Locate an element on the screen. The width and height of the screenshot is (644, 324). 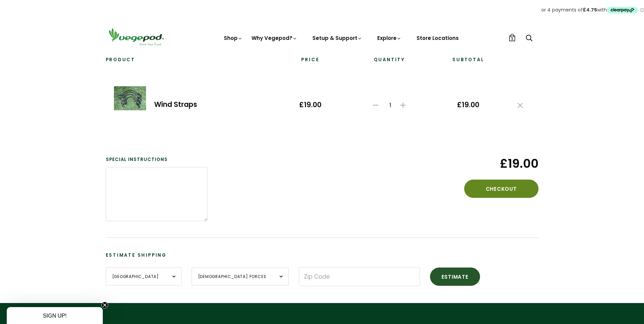
th: Subtotal is located at coordinates (468, 62).